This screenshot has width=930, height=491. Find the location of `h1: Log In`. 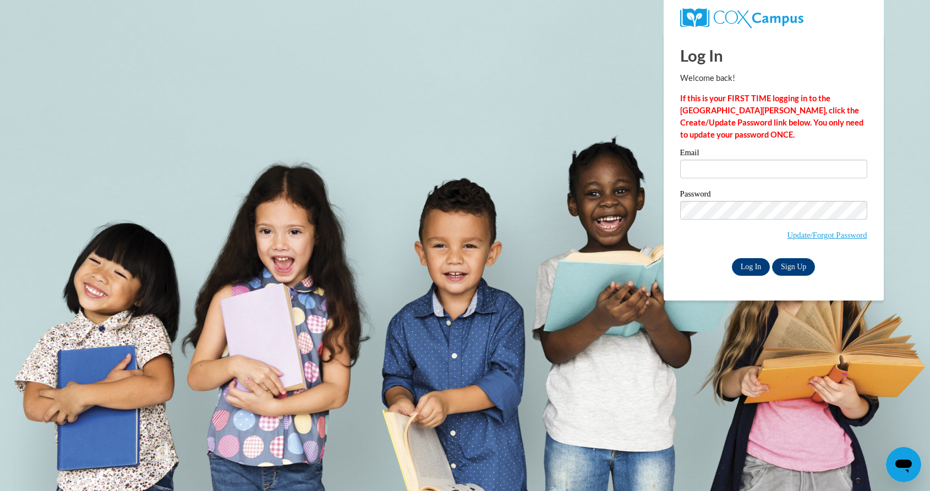

h1: Log In is located at coordinates (774, 55).